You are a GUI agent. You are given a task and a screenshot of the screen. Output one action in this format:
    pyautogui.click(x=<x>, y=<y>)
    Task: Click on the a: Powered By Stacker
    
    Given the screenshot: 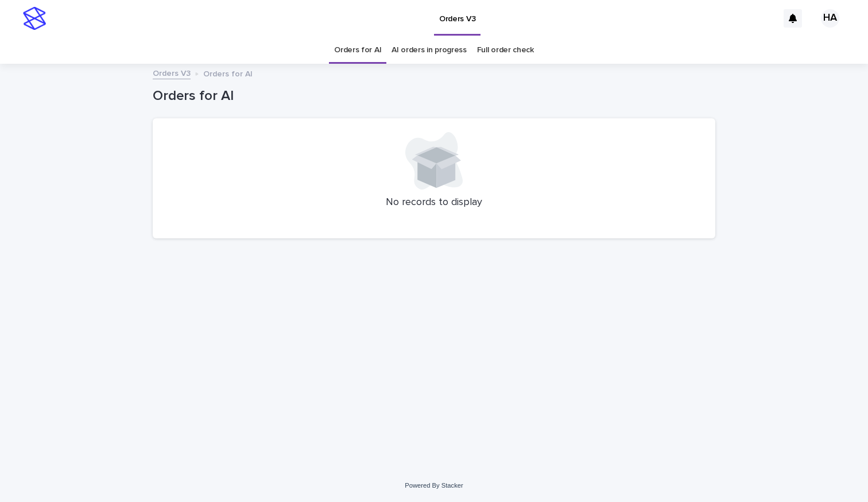 What is the action you would take?
    pyautogui.click(x=434, y=486)
    